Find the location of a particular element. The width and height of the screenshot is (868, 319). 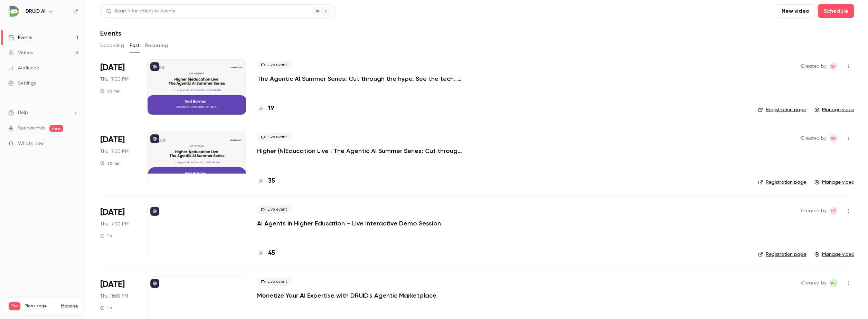

button: Upcoming is located at coordinates (112, 46).